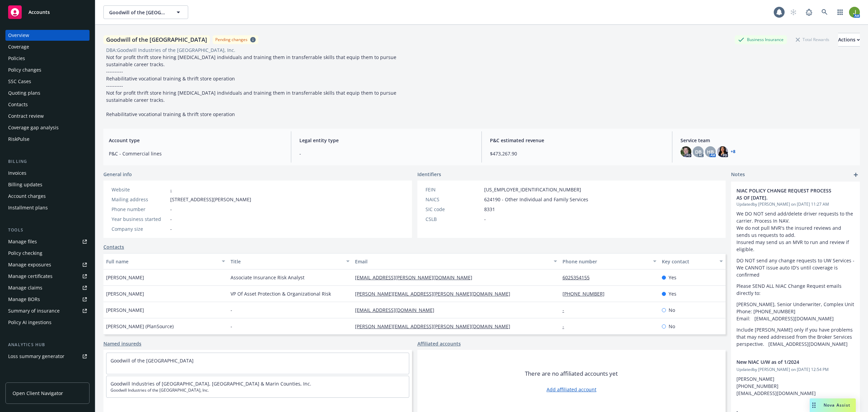 The width and height of the screenshot is (868, 412). I want to click on span: Identifiers, so click(429, 174).